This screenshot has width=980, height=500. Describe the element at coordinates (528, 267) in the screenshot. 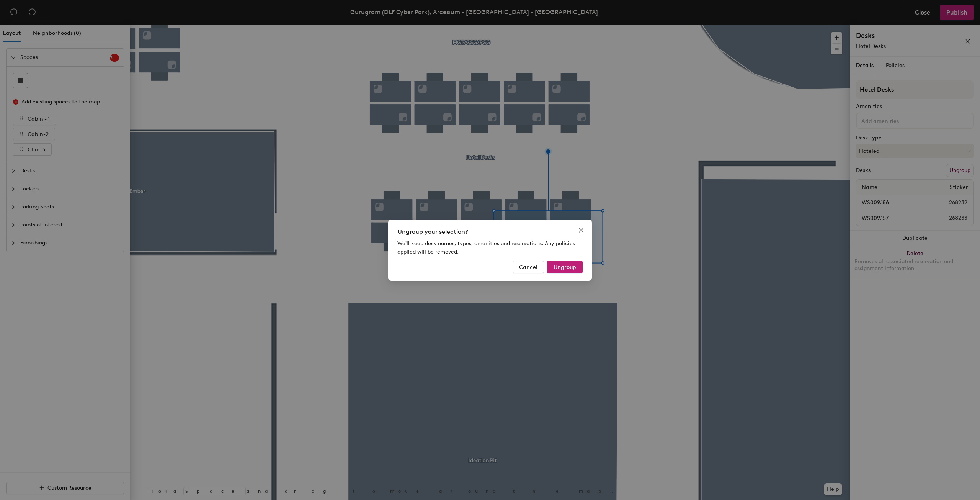

I see `button: Cancel` at that location.